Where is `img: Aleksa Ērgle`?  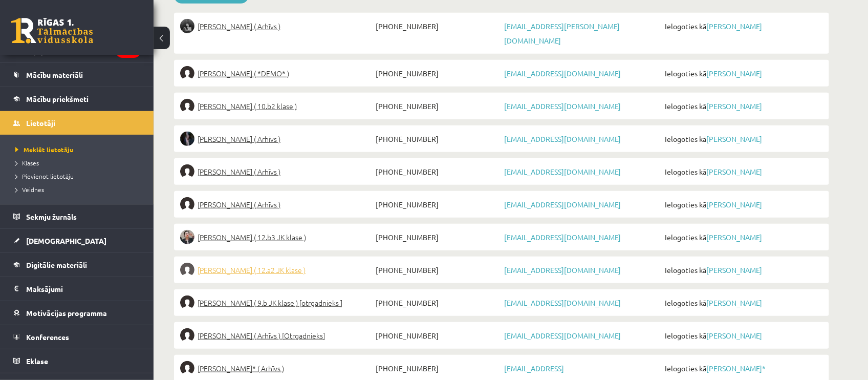 img: Aleksa Ērgle is located at coordinates (187, 26).